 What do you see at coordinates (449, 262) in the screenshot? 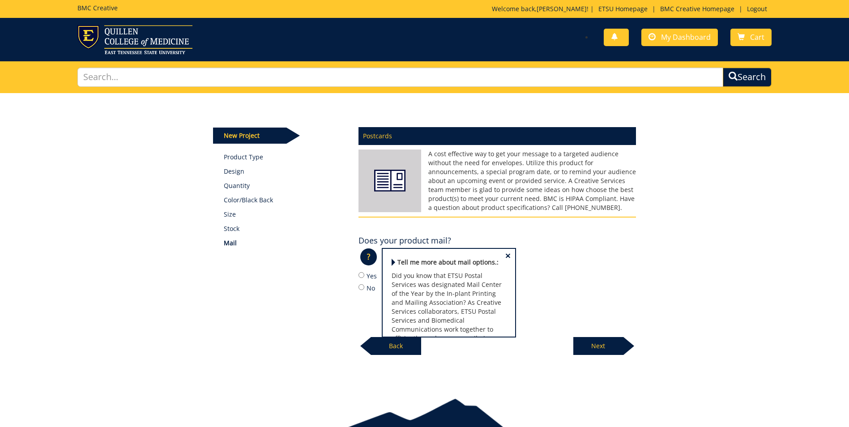
I see `p: Tell me more about mail options.:` at bounding box center [449, 262].